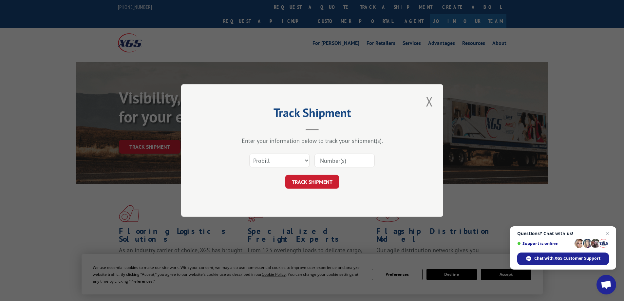 This screenshot has width=624, height=301. I want to click on button: Close modal, so click(429, 101).